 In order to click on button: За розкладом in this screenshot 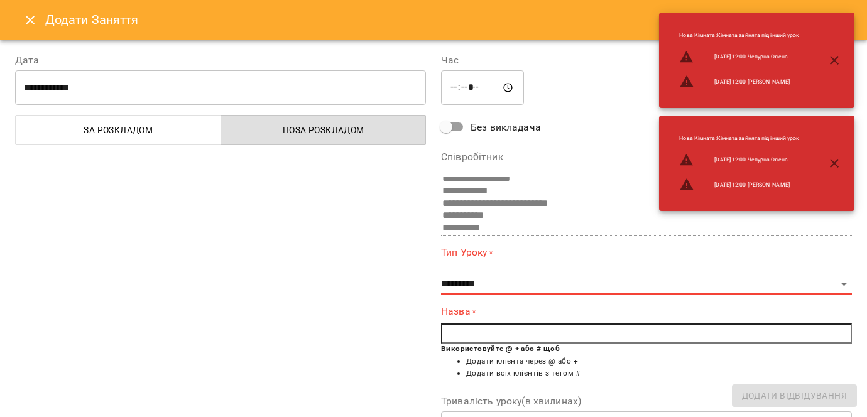, I will do `click(118, 130)`.